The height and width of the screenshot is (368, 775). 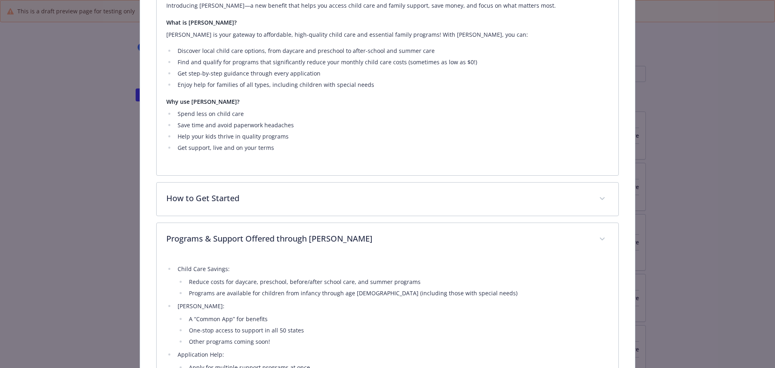 I want to click on li: Help your kids thrive in quality programs, so click(x=392, y=136).